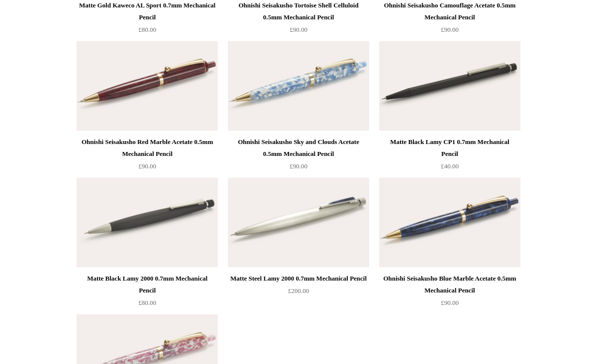  Describe the element at coordinates (299, 148) in the screenshot. I see `div: Ohnishi Seisakusho Sky and Clouds Acetate 0.5mm Mechanical Pencil` at that location.